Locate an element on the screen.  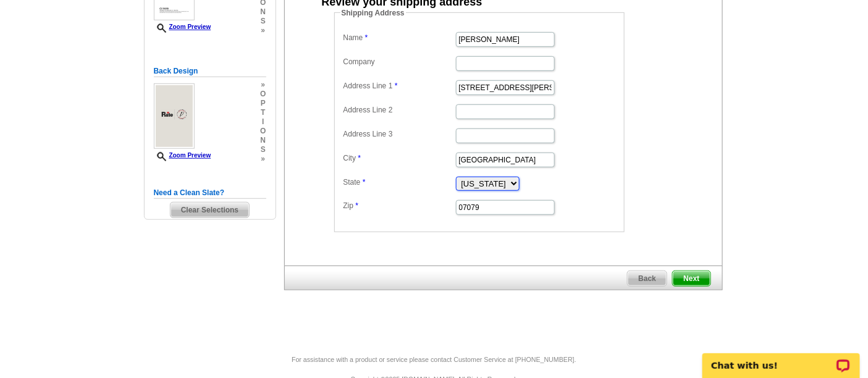
label: Zip is located at coordinates (399, 205).